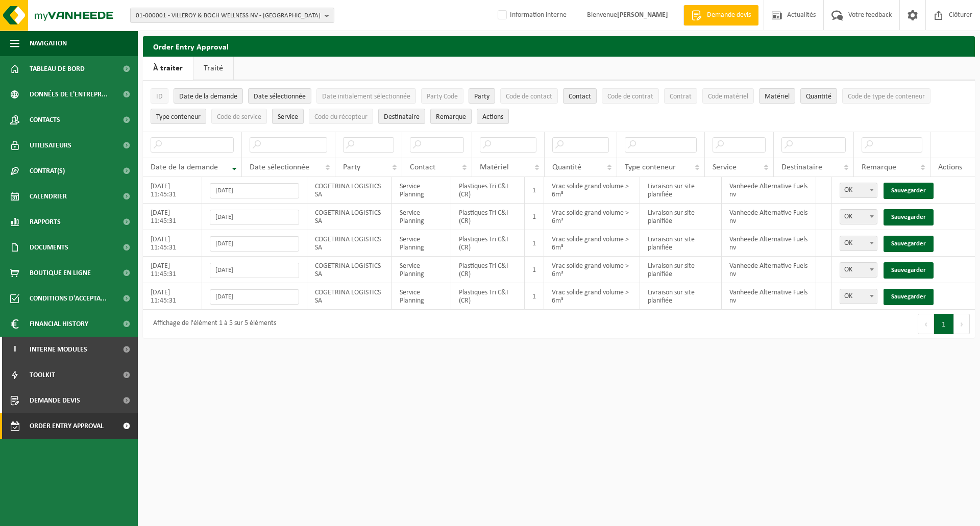 The image size is (980, 526). What do you see at coordinates (528, 96) in the screenshot?
I see `span: Code de contact` at bounding box center [528, 96].